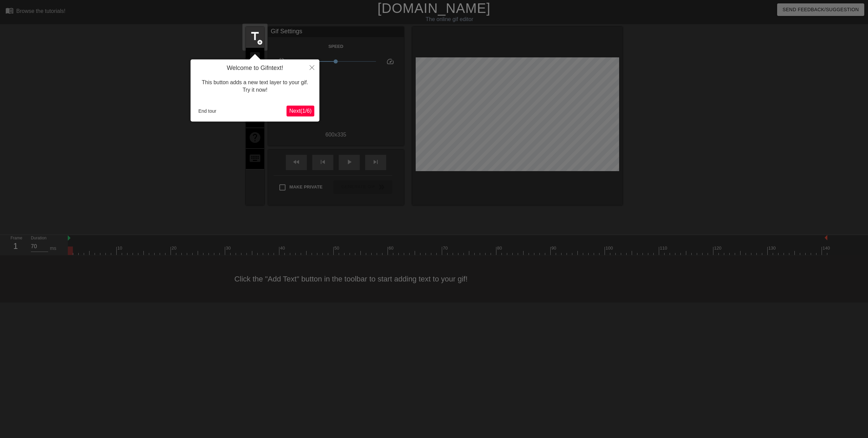 Image resolution: width=868 pixels, height=438 pixels. Describe the element at coordinates (255, 86) in the screenshot. I see `div: This button adds a new text layer to your gif. Try it now!` at that location.